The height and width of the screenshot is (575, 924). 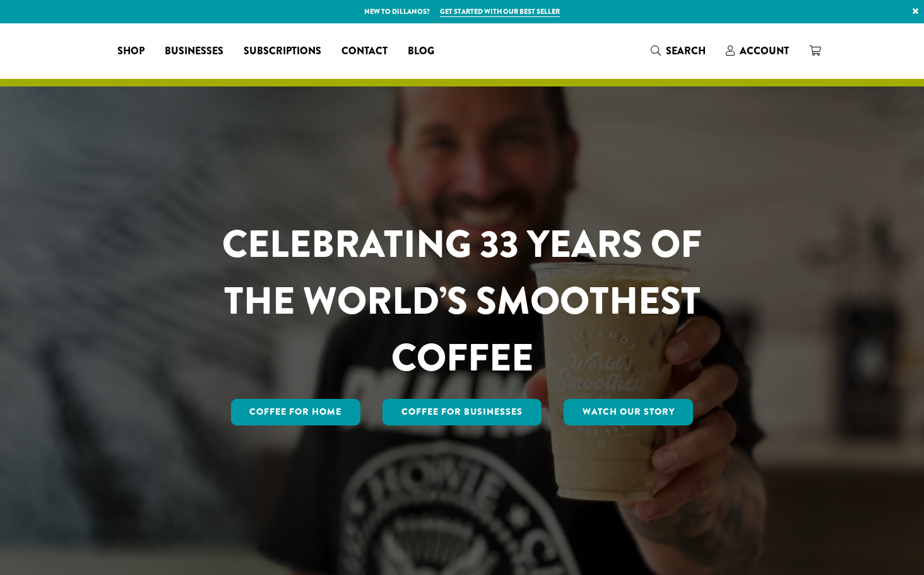 I want to click on span: Subscriptions, so click(x=282, y=51).